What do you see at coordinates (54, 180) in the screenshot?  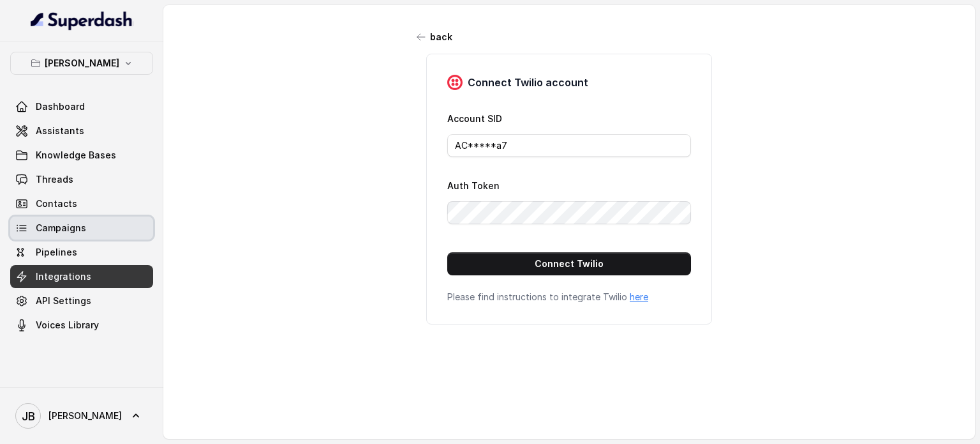 I see `span: Threads` at bounding box center [54, 180].